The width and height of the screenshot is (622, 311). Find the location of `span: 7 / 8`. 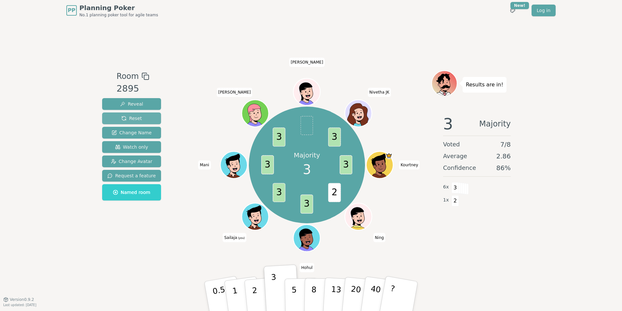

span: 7 / 8 is located at coordinates (506, 144).